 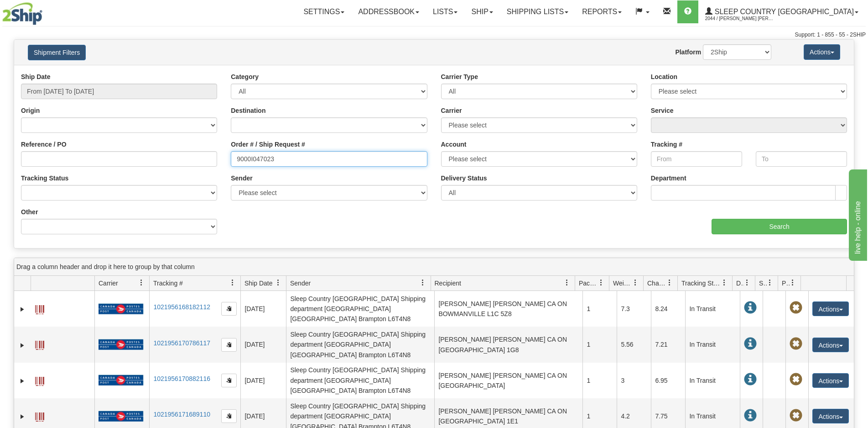 I want to click on label: Delivery Status, so click(x=464, y=178).